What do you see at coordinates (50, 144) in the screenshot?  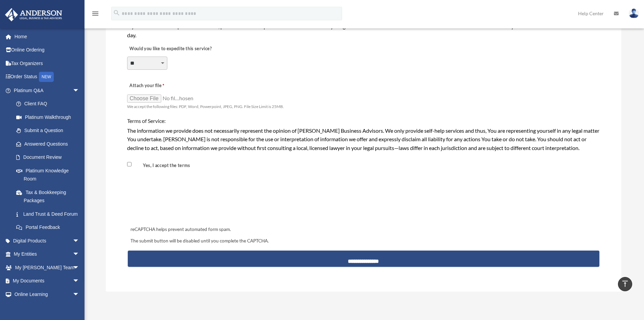 I see `a: Answered Questions` at bounding box center [50, 144].